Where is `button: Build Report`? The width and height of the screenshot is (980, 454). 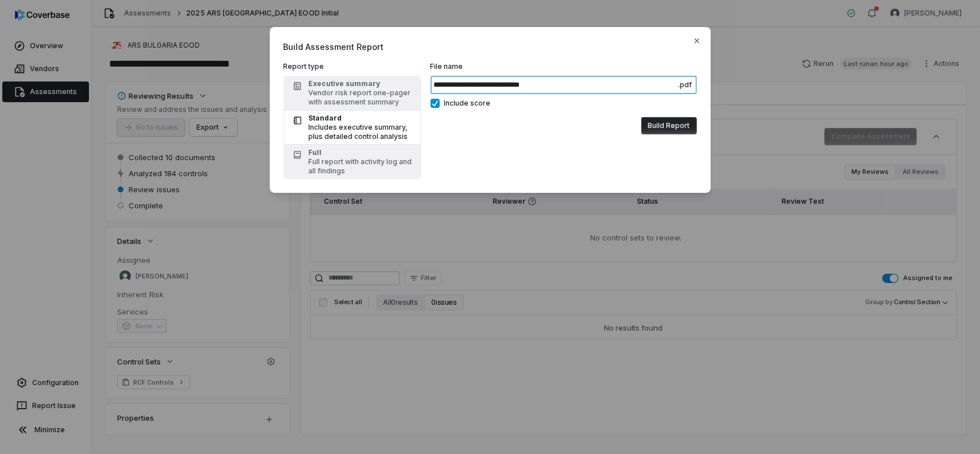
button: Build Report is located at coordinates (669, 126).